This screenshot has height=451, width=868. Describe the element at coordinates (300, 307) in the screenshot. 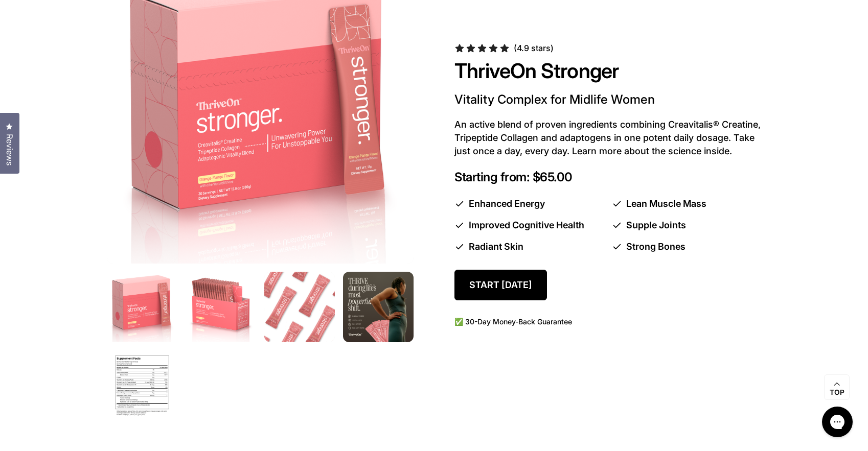

I see `img: Multiple pink 'ThriveOn Stronger' packets arranged on a white background` at that location.